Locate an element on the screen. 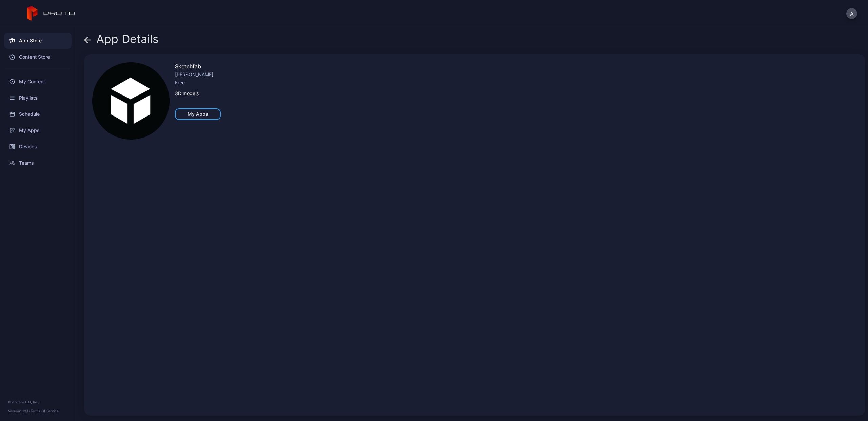  span: Version 1.13.1 • is located at coordinates (19, 411).